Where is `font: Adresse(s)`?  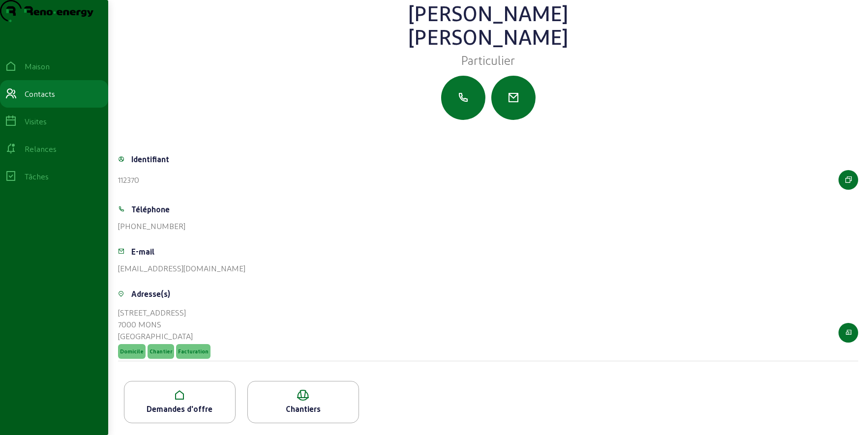
font: Adresse(s) is located at coordinates (150, 293).